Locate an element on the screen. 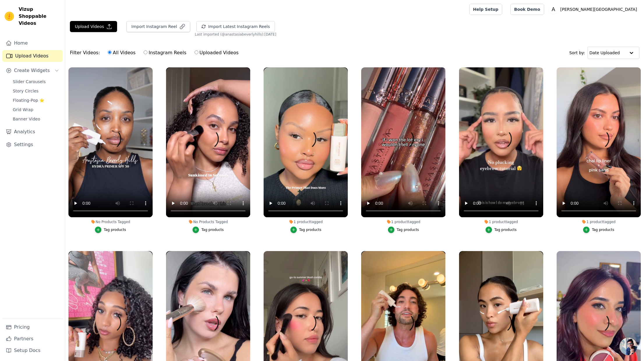 Image resolution: width=644 pixels, height=361 pixels. button: Create Widgets is located at coordinates (32, 71).